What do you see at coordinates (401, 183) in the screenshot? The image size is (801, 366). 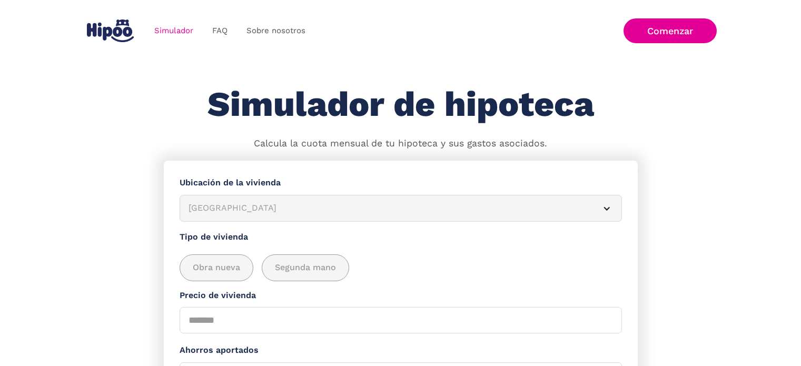 I see `label: Ubicación de la vivienda` at bounding box center [401, 183].